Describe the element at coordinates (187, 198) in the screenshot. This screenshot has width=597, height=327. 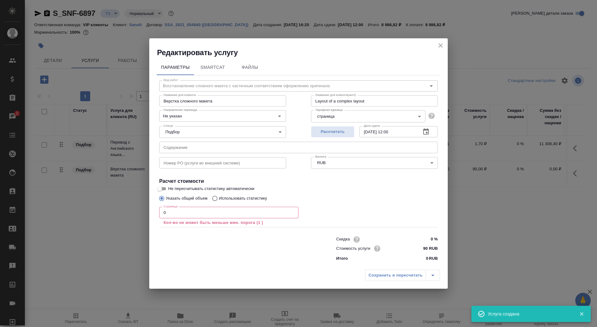
I see `p: Указать общий объем` at that location.